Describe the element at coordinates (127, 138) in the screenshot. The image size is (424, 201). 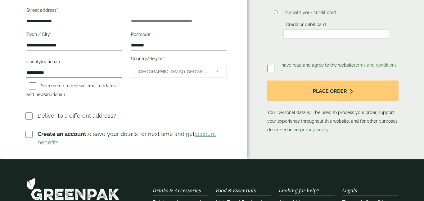
I see `a: account benefits` at that location.